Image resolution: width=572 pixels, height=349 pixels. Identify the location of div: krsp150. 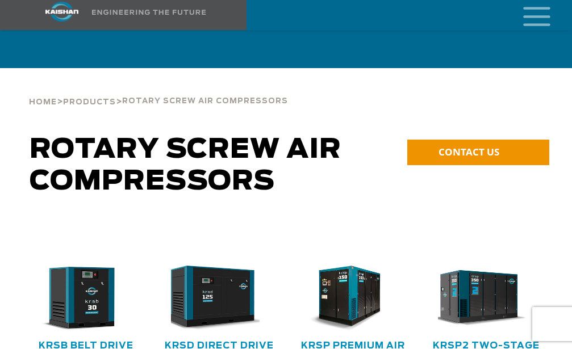
(352, 298).